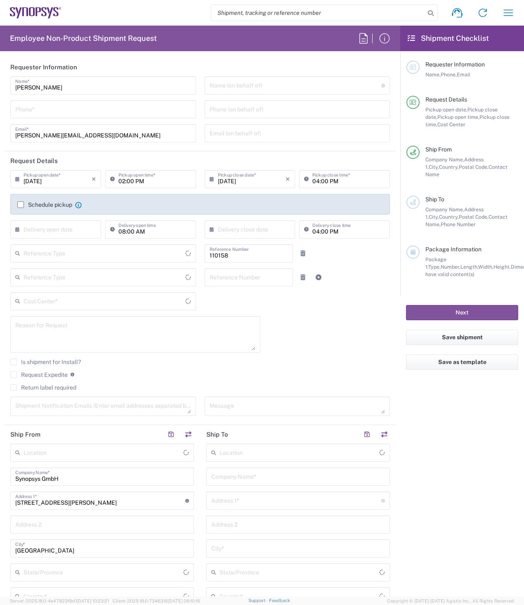 The image size is (524, 605). What do you see at coordinates (486, 267) in the screenshot?
I see `span: Width,` at bounding box center [486, 267].